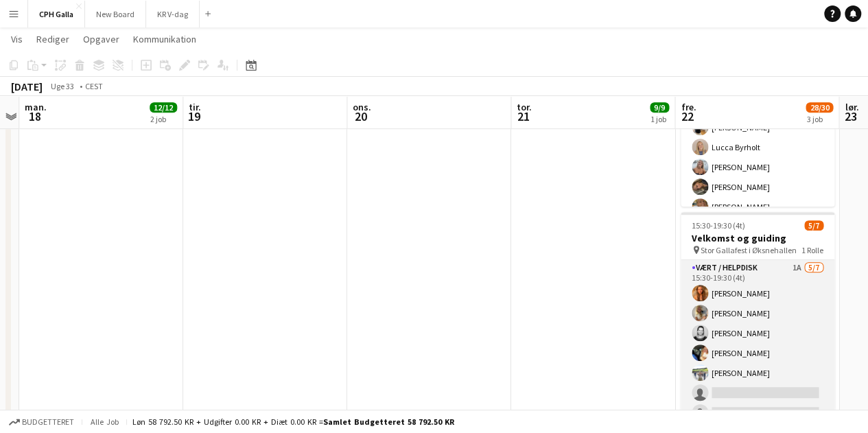 This screenshot has width=868, height=433. Describe the element at coordinates (63, 86) in the screenshot. I see `span: Uge 33` at that location.